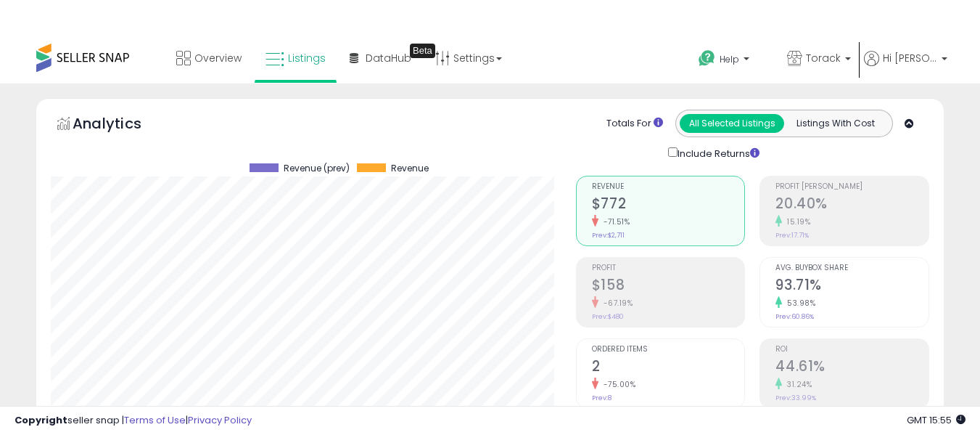 The height and width of the screenshot is (435, 980). Describe the element at coordinates (852, 349) in the screenshot. I see `span: ROI` at that location.